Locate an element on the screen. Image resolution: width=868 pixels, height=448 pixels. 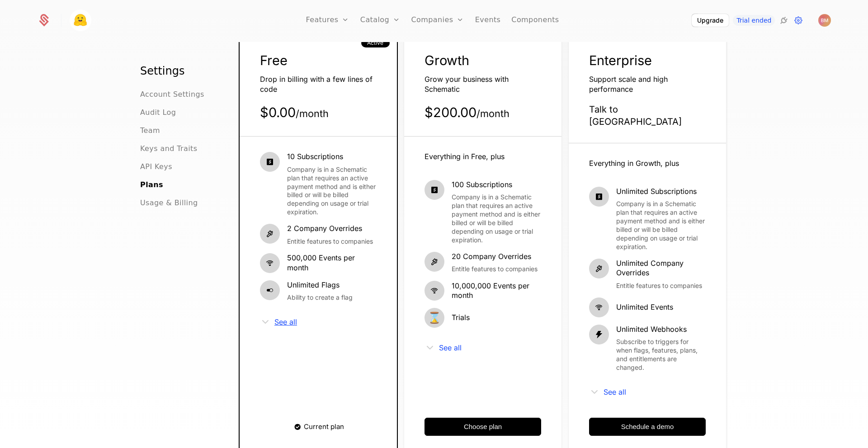
i: thunder is located at coordinates (599, 334).